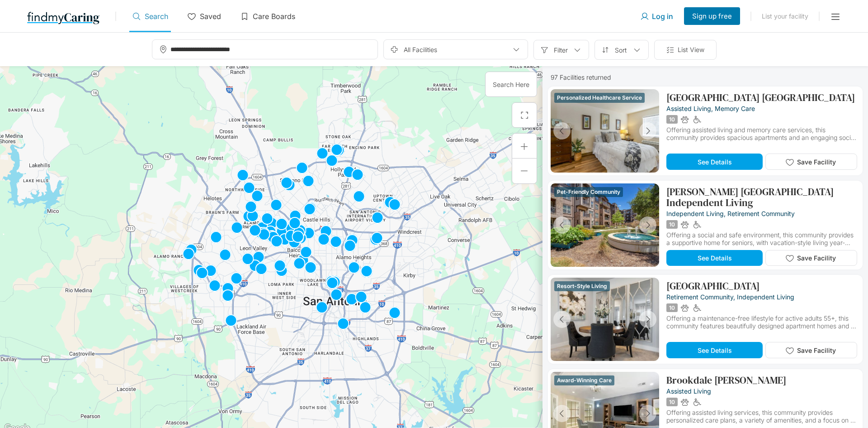 The height and width of the screenshot is (428, 868). Describe the element at coordinates (785, 16) in the screenshot. I see `a: List your facility` at that location.